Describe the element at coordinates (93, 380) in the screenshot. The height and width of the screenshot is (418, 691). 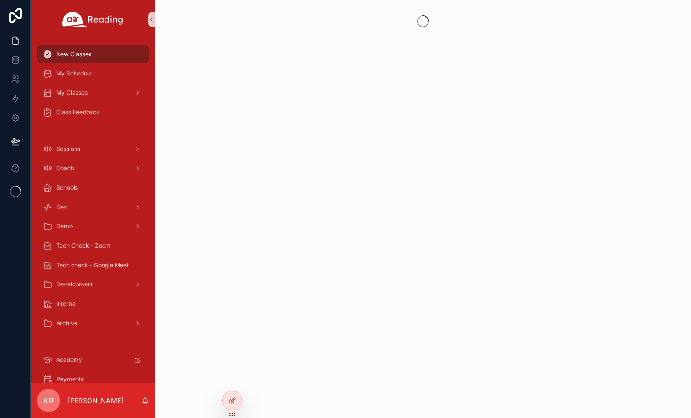
I see `a: Payments` at that location.